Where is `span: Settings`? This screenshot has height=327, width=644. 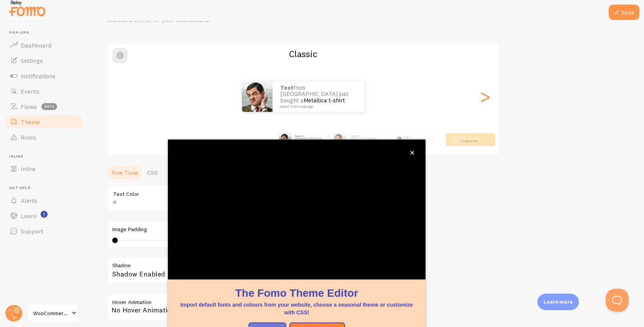
span: Settings is located at coordinates (32, 60).